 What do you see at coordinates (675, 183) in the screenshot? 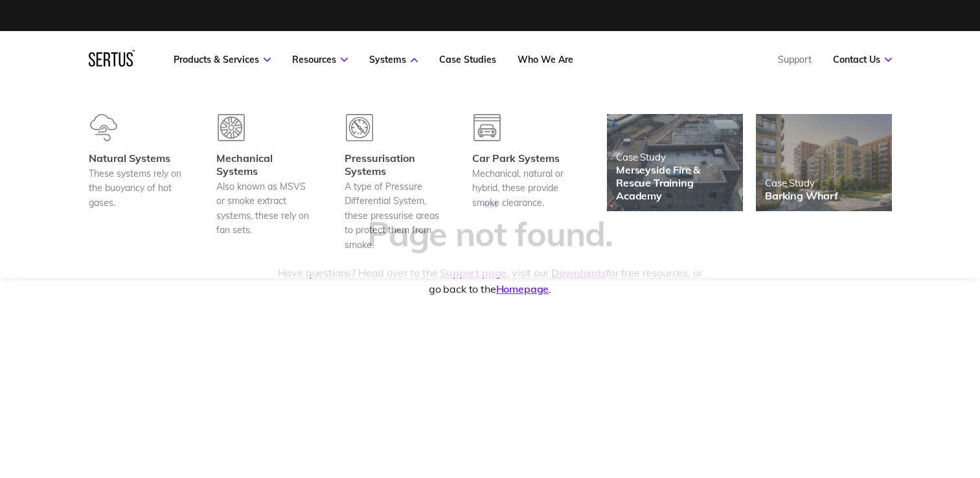
I see `div: Merseyside Fire & Rescue Training Academy` at bounding box center [675, 183].